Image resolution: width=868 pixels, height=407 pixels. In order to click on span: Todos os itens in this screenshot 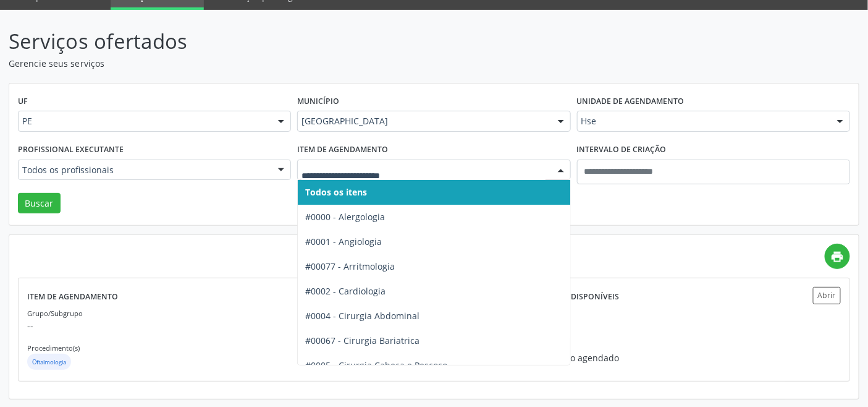, I will do `click(337, 191)`.